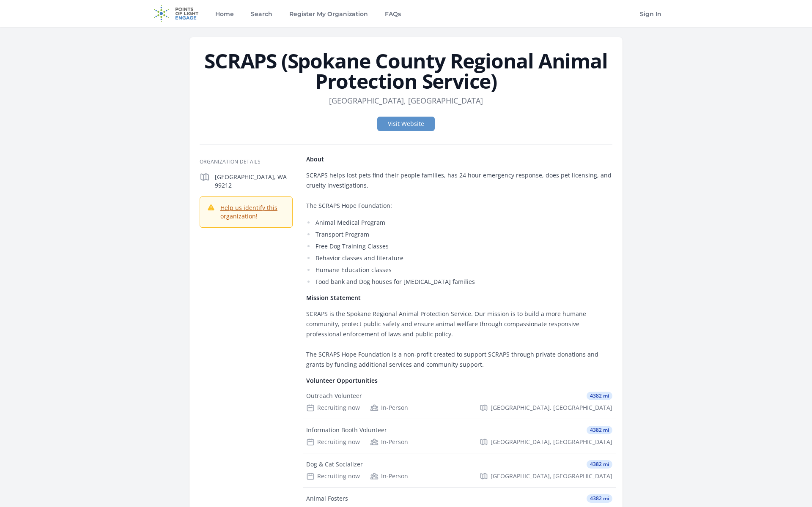 The height and width of the screenshot is (507, 812). I want to click on h4: Mission Statement, so click(459, 298).